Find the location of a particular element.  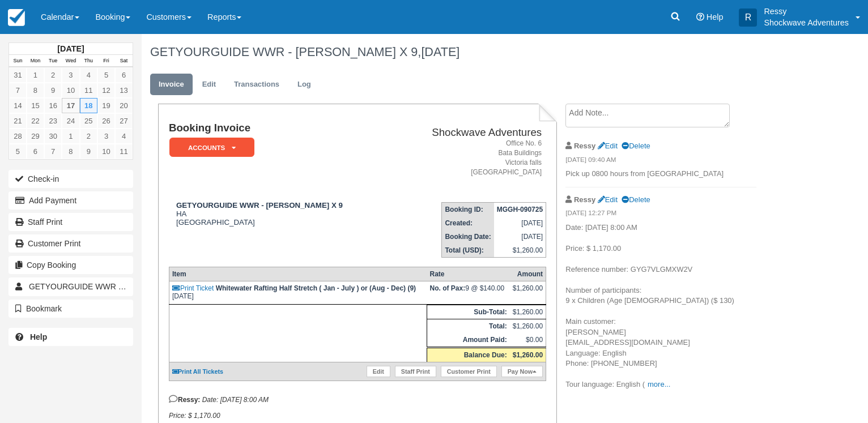

th: Amount is located at coordinates (528, 274).